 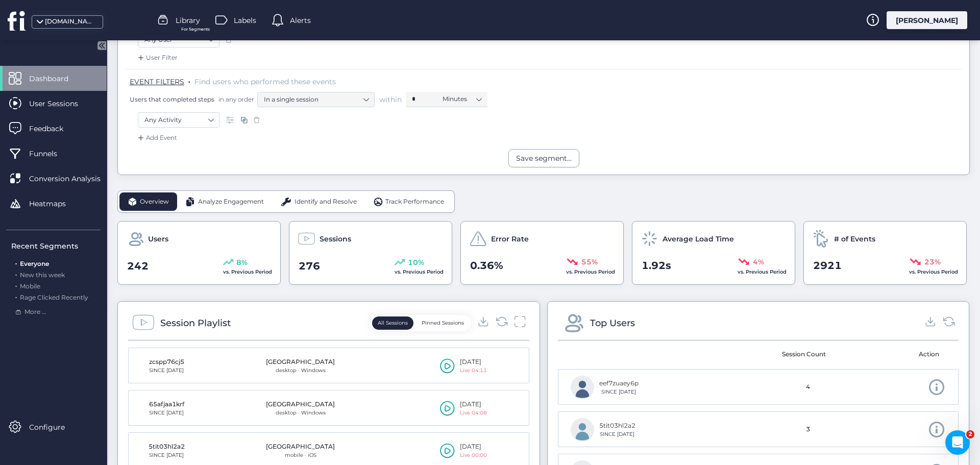 I want to click on span: 4, so click(x=808, y=387).